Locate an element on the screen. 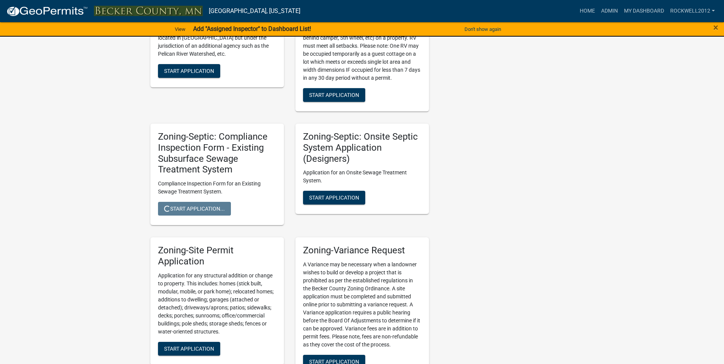 The height and width of the screenshot is (364, 724). button: Start Application... is located at coordinates (194, 209).